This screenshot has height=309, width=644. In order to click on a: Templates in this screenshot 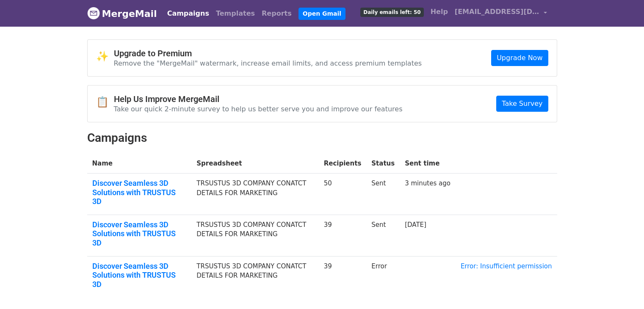, I will do `click(235, 14)`.